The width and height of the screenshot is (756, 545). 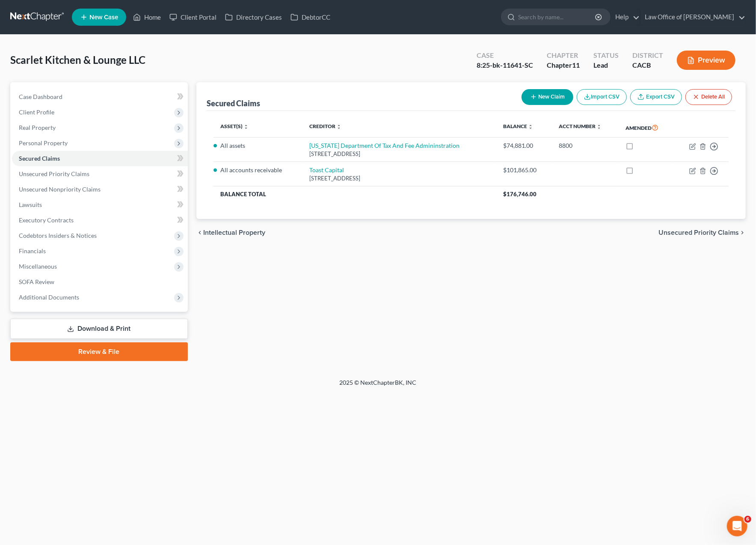 What do you see at coordinates (505, 55) in the screenshot?
I see `div: Case` at bounding box center [505, 55].